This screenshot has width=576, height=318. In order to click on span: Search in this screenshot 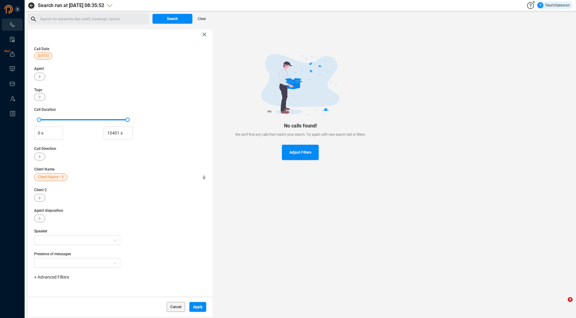, I will do `click(172, 19)`.